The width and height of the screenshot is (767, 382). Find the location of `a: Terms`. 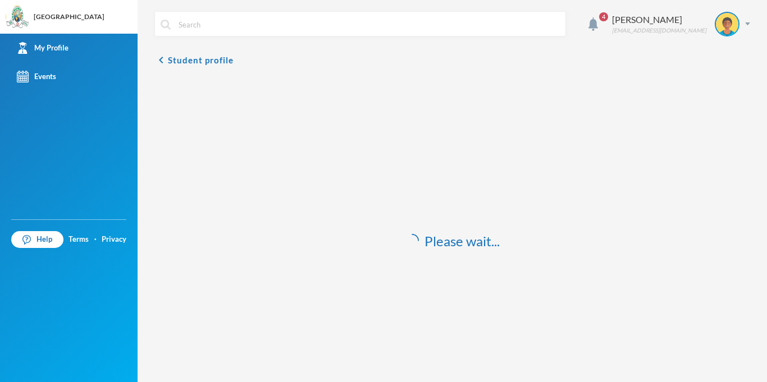

a: Terms is located at coordinates (79, 240).